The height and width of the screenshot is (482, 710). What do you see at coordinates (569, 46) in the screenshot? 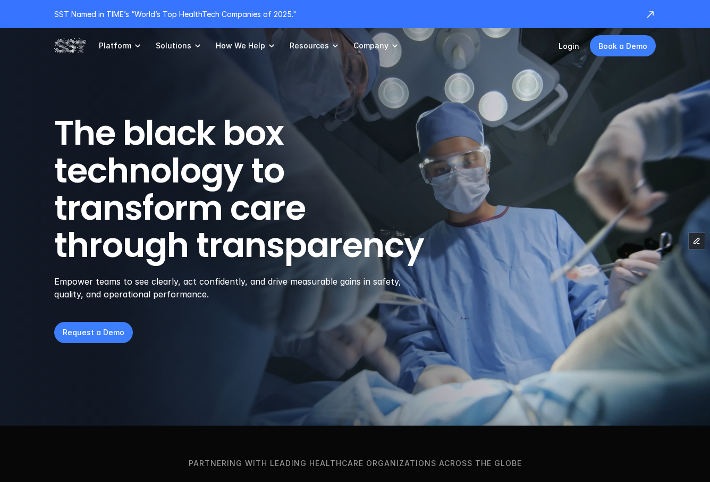
I see `a: Login` at bounding box center [569, 46].